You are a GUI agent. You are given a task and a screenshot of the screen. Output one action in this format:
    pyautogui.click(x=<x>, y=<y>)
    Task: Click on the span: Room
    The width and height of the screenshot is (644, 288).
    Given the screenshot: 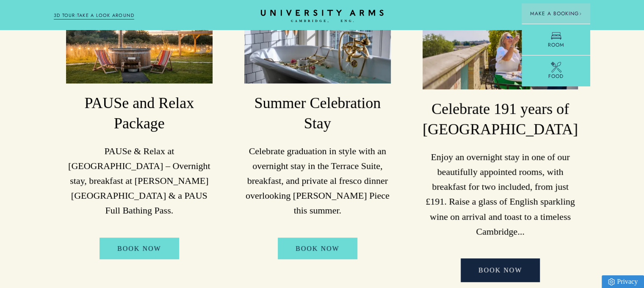 What is the action you would take?
    pyautogui.click(x=556, y=45)
    